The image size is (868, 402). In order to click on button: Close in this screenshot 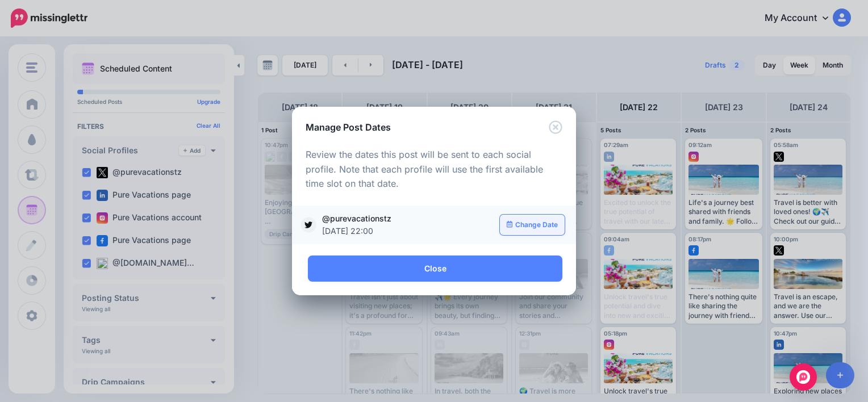, I will do `click(556, 127)`.